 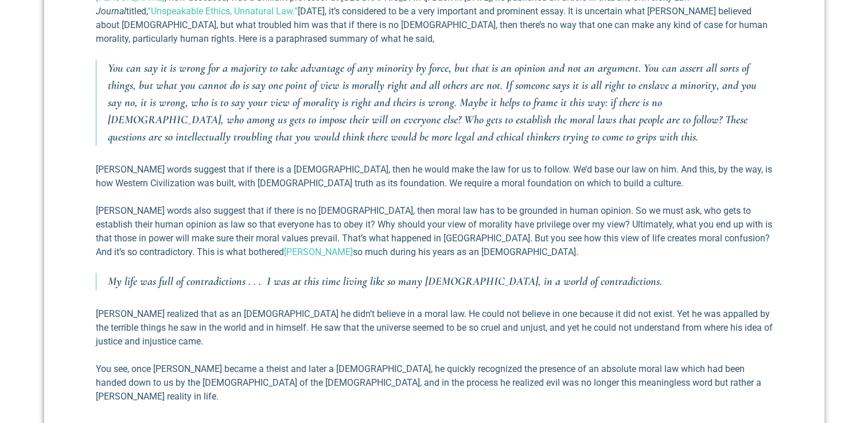 What do you see at coordinates (440, 281) in the screenshot?
I see `p: My life was full of contradictions . . . I was at this time living like so many [DEMOGRAPHIC_DATA...` at bounding box center [440, 281].